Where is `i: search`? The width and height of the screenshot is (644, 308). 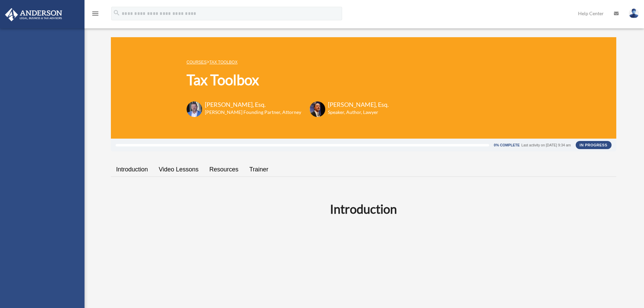 i: search is located at coordinates (117, 13).